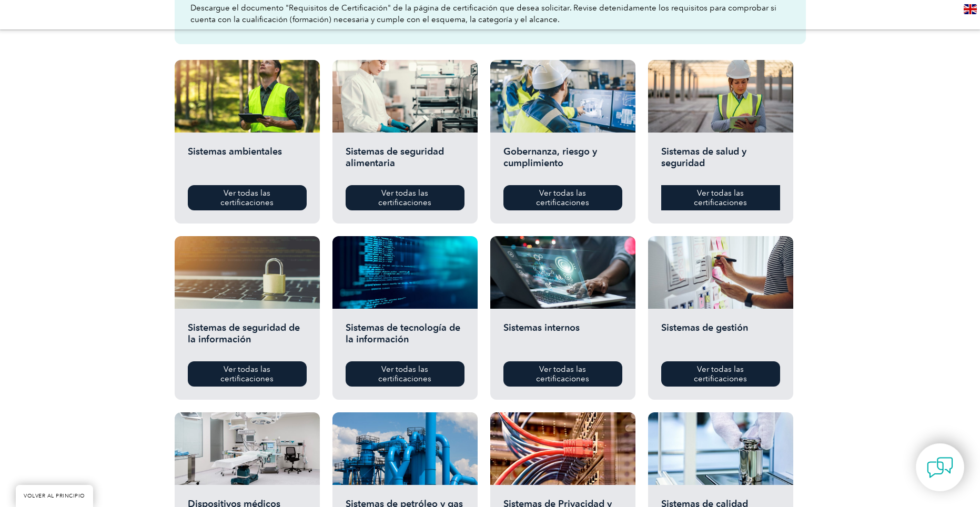 The image size is (980, 507). What do you see at coordinates (235, 151) in the screenshot?
I see `font: Sistemas ambientales` at bounding box center [235, 151].